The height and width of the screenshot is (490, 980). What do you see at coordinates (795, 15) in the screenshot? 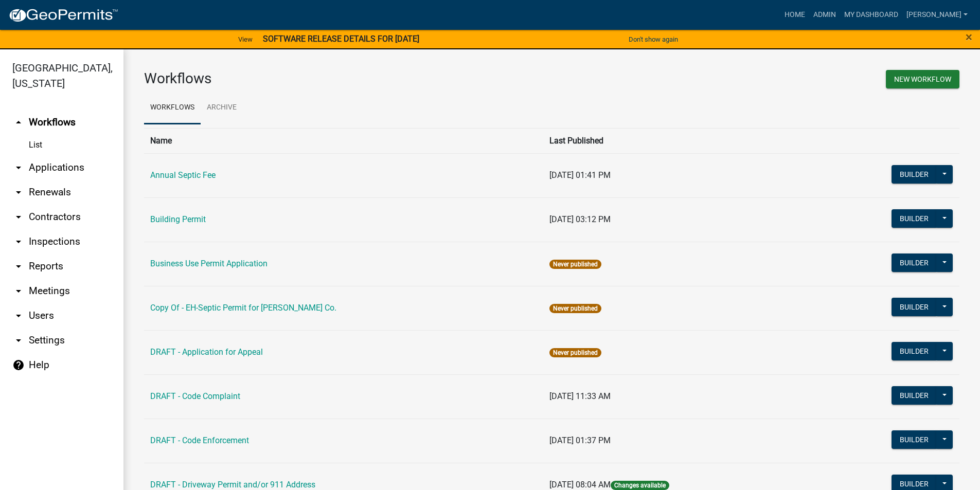
I see `a: Home` at bounding box center [795, 15].